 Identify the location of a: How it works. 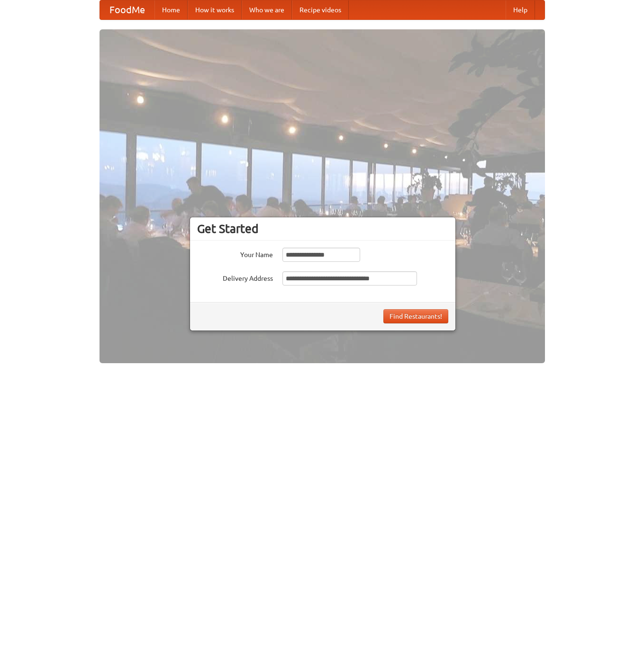
(214, 10).